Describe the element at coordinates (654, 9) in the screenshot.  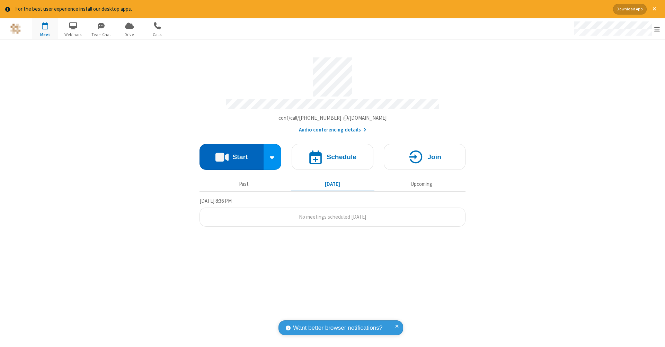
I see `button: Close alert` at that location.